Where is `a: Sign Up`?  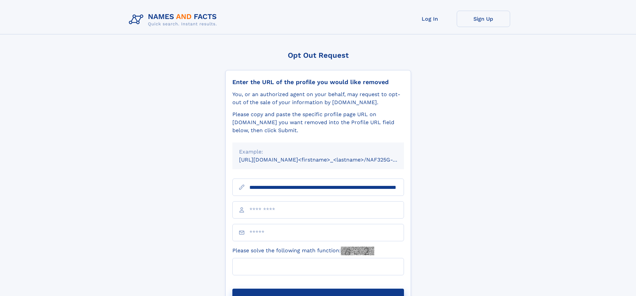 a: Sign Up is located at coordinates (484, 19).